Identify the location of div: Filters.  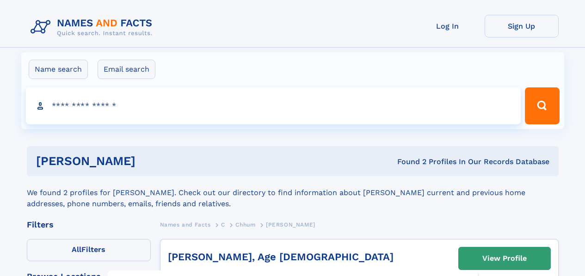
(89, 225).